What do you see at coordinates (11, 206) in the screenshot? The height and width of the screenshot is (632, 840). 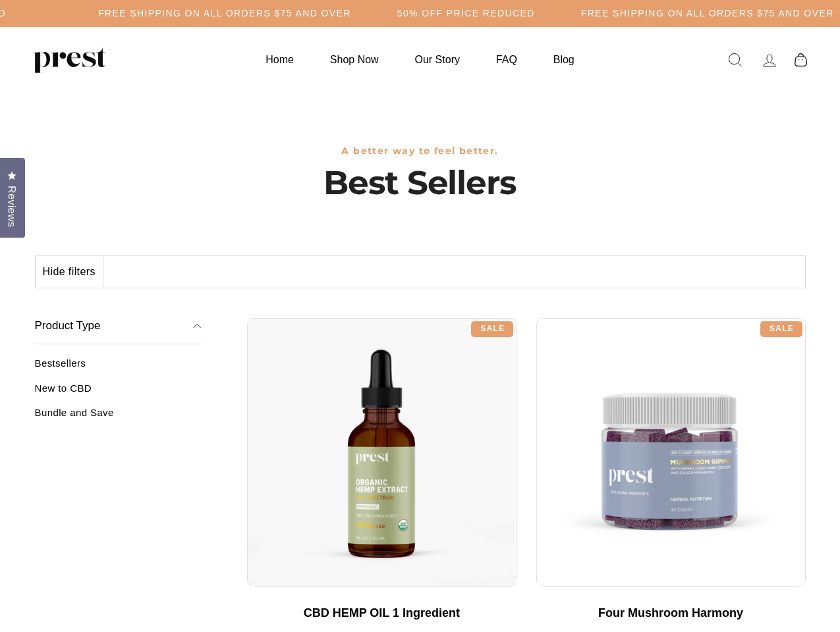 I see `span: Reviews` at bounding box center [11, 206].